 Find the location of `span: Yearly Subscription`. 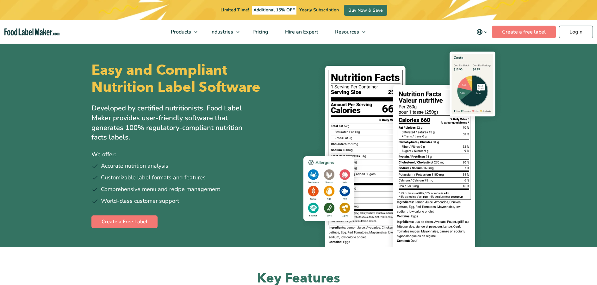

span: Yearly Subscription is located at coordinates (319, 10).